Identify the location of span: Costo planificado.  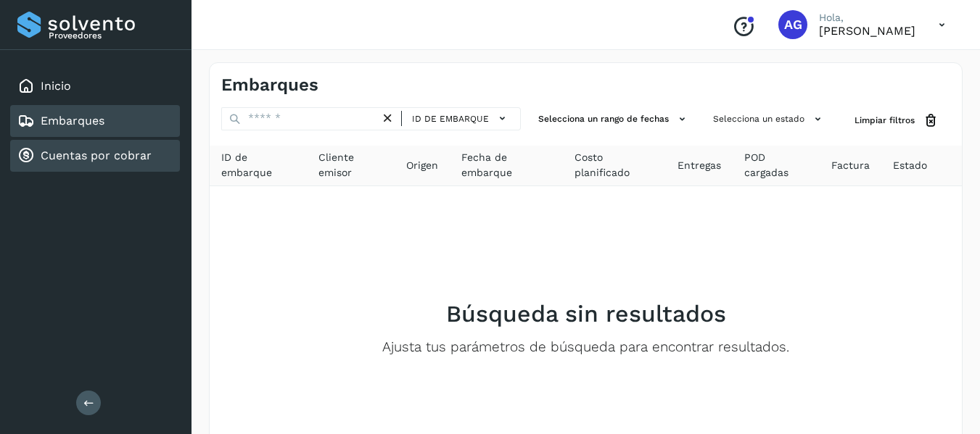
(615, 165).